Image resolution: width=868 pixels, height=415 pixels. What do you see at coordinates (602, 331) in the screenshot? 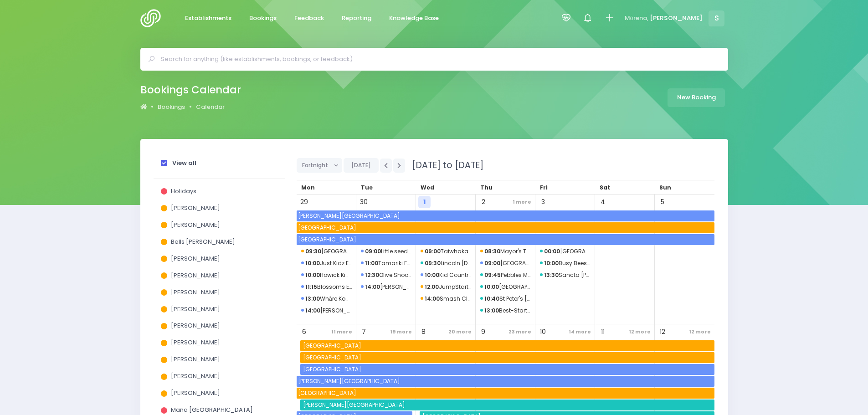
I see `span: 11` at bounding box center [602, 331].